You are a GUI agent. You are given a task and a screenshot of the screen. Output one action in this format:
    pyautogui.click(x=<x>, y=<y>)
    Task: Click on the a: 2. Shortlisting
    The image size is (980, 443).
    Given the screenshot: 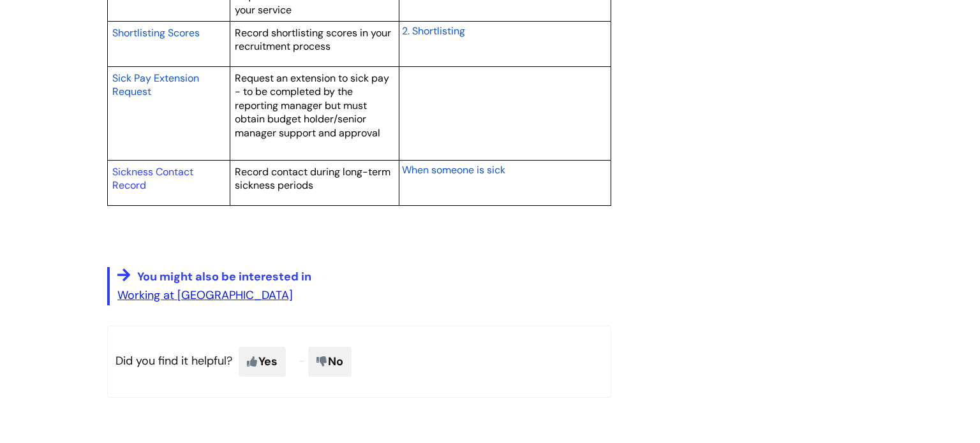 What is the action you would take?
    pyautogui.click(x=433, y=31)
    